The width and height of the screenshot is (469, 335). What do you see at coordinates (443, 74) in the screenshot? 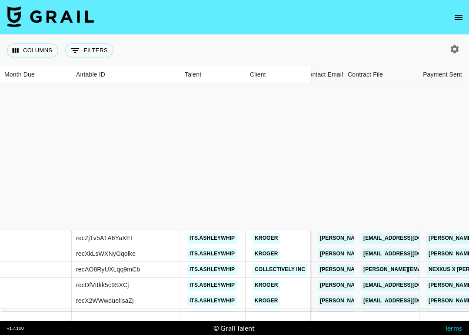
I see `div: Payment Sent` at bounding box center [443, 74].